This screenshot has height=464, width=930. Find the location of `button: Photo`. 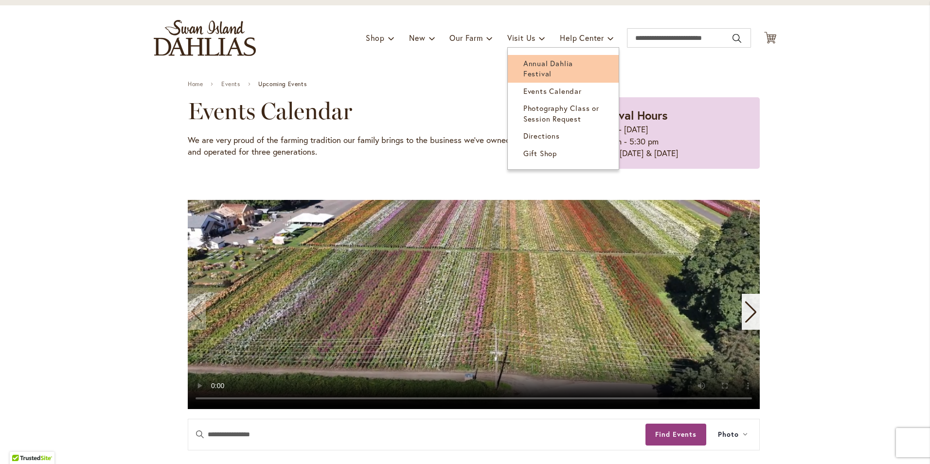

button: Photo is located at coordinates (733, 434).